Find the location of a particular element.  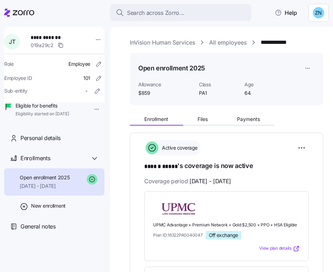

span: New enrollment is located at coordinates (48, 206).